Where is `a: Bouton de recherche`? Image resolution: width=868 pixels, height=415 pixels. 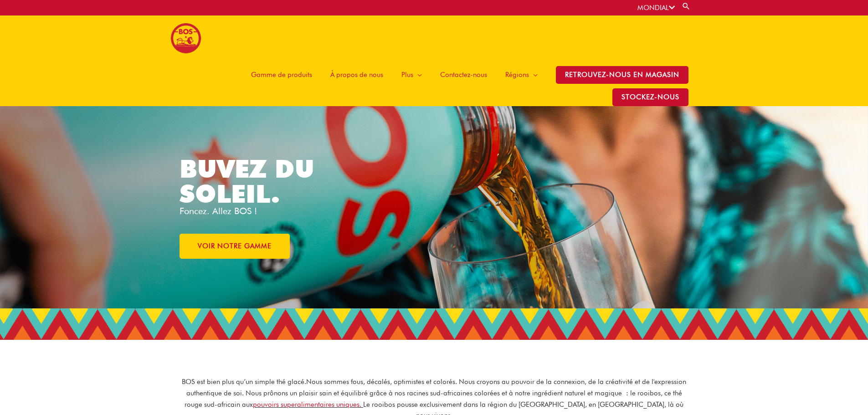
a: Bouton de recherche is located at coordinates (686, 6).